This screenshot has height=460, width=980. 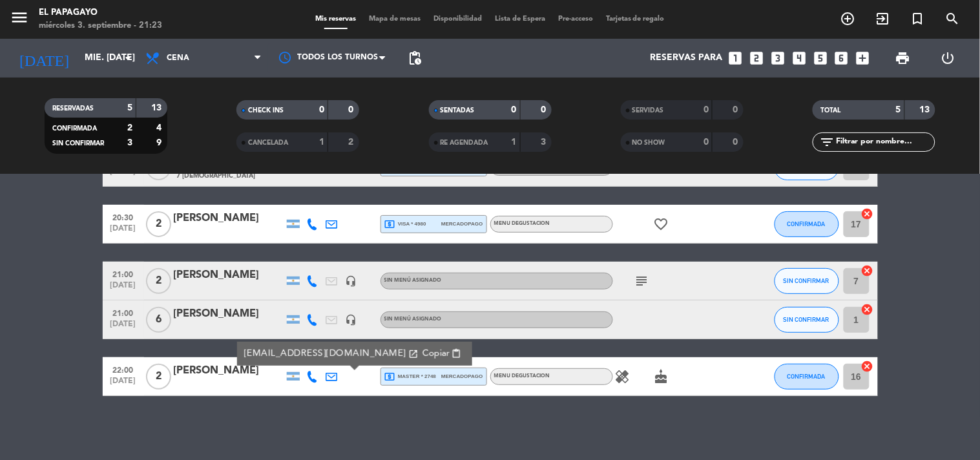 What do you see at coordinates (687, 58) in the screenshot?
I see `span: Reservas para` at bounding box center [687, 58].